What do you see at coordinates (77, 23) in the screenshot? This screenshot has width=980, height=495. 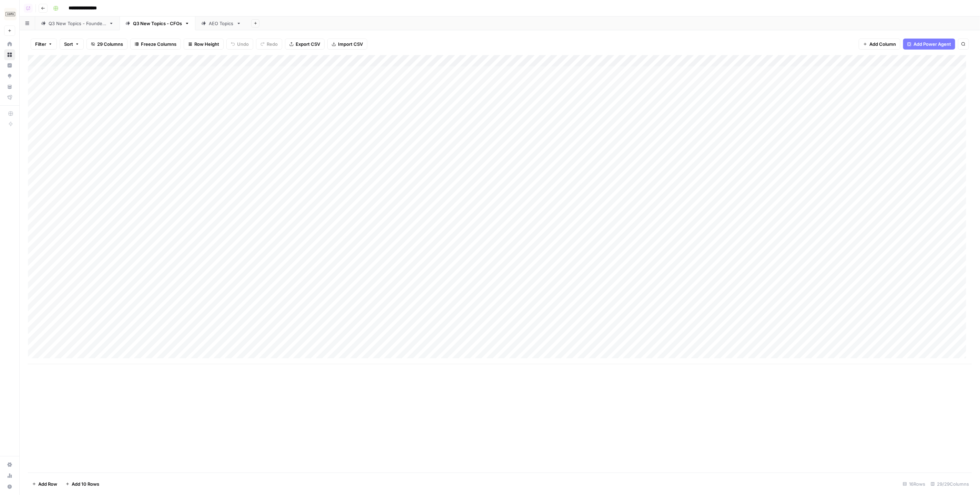 I see `div: Q3 New Topics - Founders` at bounding box center [77, 23].